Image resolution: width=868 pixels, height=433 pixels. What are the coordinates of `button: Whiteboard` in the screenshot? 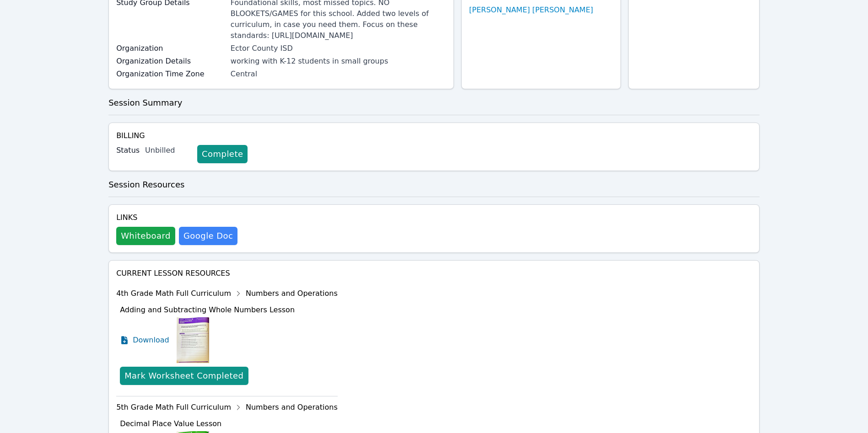 It's located at (146, 236).